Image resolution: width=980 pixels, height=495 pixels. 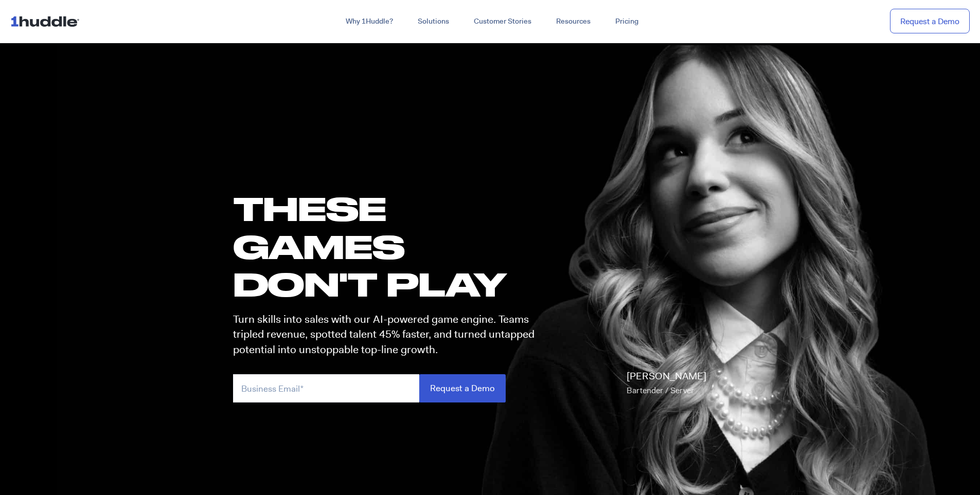 I want to click on a: Solutions, so click(x=433, y=22).